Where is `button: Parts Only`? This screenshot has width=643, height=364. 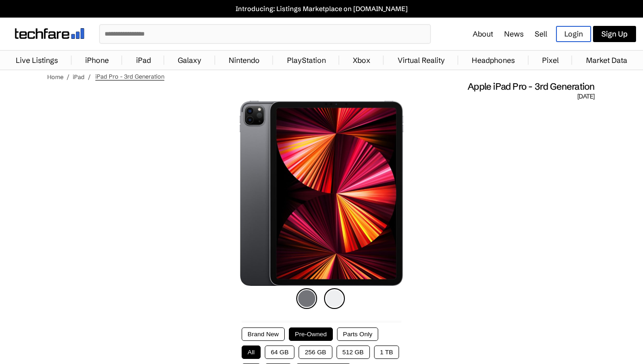 button: Parts Only is located at coordinates (357, 334).